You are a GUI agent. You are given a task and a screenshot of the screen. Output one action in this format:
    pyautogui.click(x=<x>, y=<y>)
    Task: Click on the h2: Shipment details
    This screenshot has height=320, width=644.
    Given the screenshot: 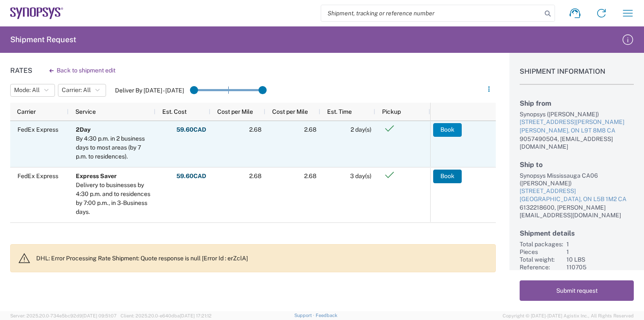 What is the action you would take?
    pyautogui.click(x=577, y=233)
    